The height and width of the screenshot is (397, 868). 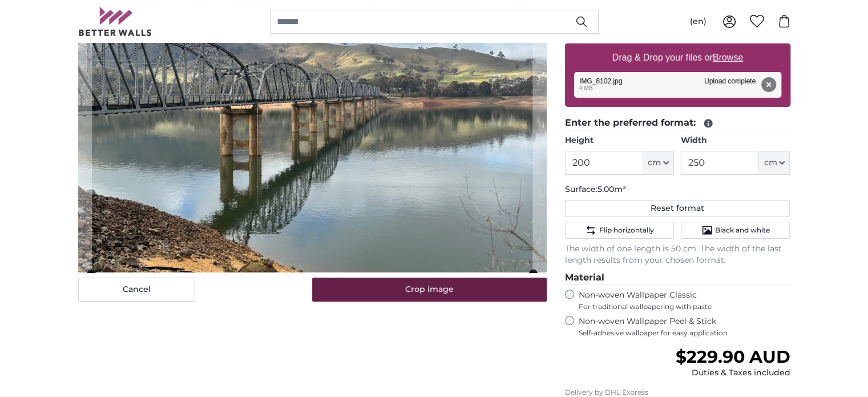 What do you see at coordinates (684, 300) in the screenshot?
I see `label: Non-woven Wallpaper Classic` at bounding box center [684, 300].